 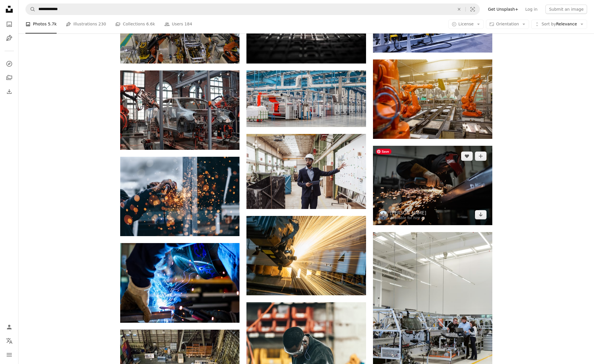 What do you see at coordinates (566, 9) in the screenshot?
I see `button: Submit an image` at bounding box center [566, 9].